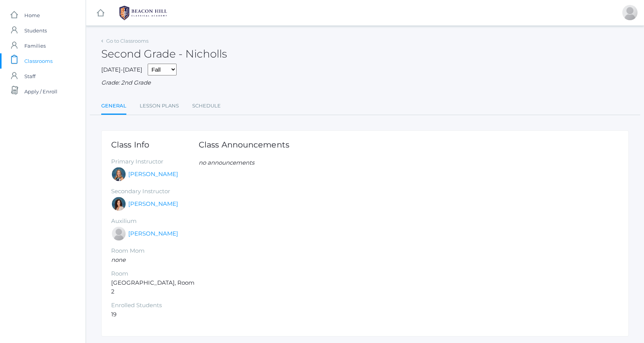 This screenshot has width=644, height=343. I want to click on img: 1_BHCALogos-05.png, so click(143, 13).